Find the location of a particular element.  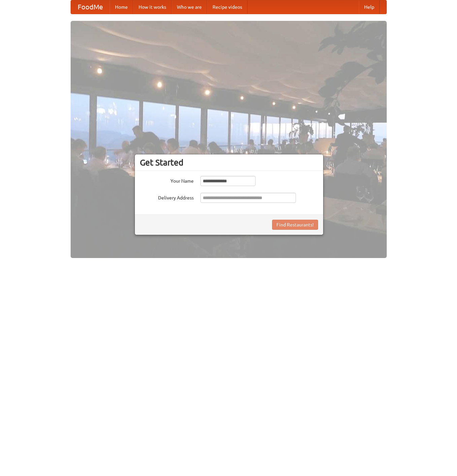

a: Who we are is located at coordinates (189, 7).